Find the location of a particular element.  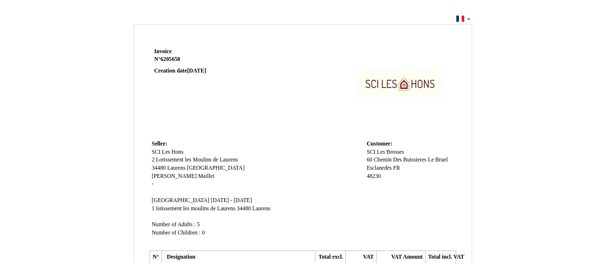

span: 1 lotissement les moulins de Laurens is located at coordinates (194, 209).